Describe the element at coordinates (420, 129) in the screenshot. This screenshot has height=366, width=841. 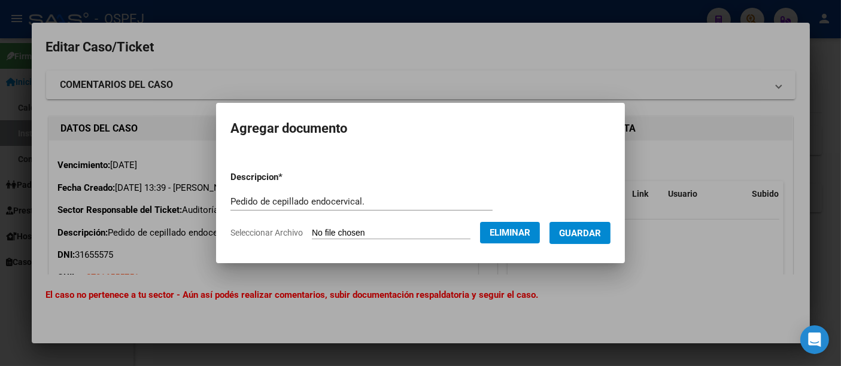
I see `h2: Agregar documento` at that location.